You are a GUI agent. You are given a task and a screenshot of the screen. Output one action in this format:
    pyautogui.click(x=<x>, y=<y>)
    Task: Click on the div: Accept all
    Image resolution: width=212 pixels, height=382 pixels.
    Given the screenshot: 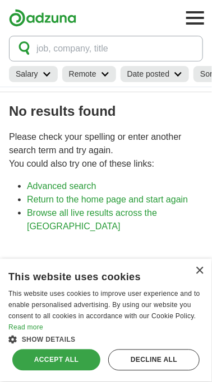 What is the action you would take?
    pyautogui.click(x=56, y=360)
    